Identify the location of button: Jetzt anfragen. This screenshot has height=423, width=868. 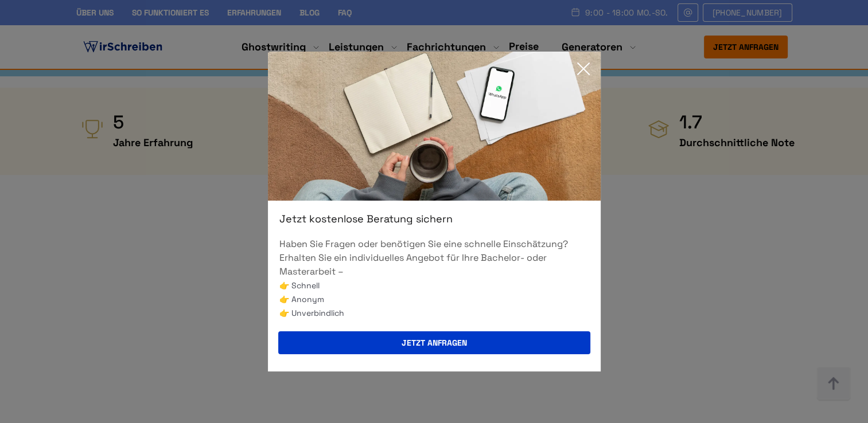
(434, 343).